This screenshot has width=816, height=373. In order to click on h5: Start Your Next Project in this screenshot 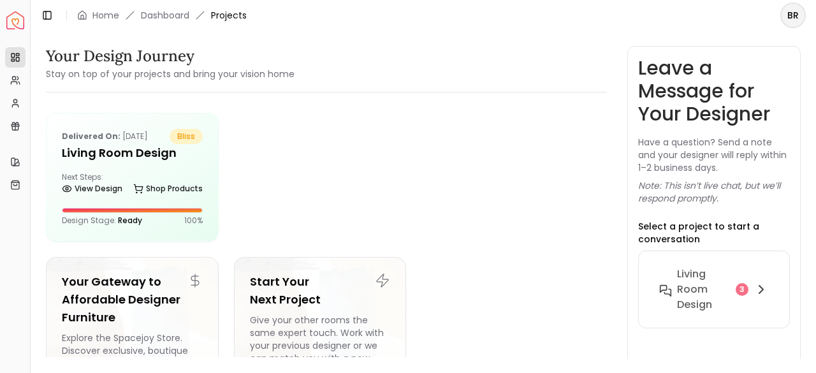, I will do `click(320, 291)`.